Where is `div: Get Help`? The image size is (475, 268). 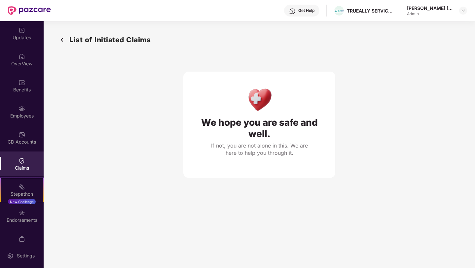
div: Get Help is located at coordinates (306, 11).